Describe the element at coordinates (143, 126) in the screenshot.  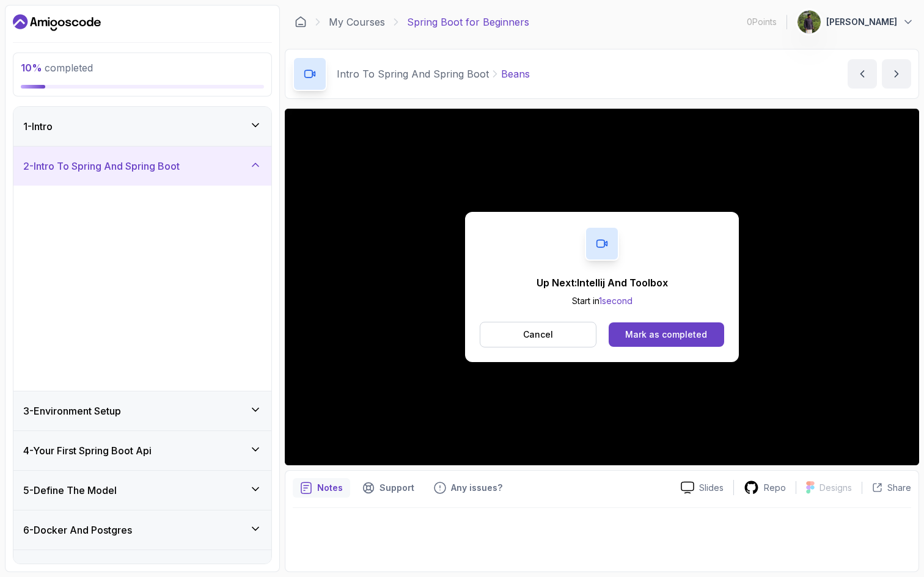
I see `button: 1-Intro` at that location.